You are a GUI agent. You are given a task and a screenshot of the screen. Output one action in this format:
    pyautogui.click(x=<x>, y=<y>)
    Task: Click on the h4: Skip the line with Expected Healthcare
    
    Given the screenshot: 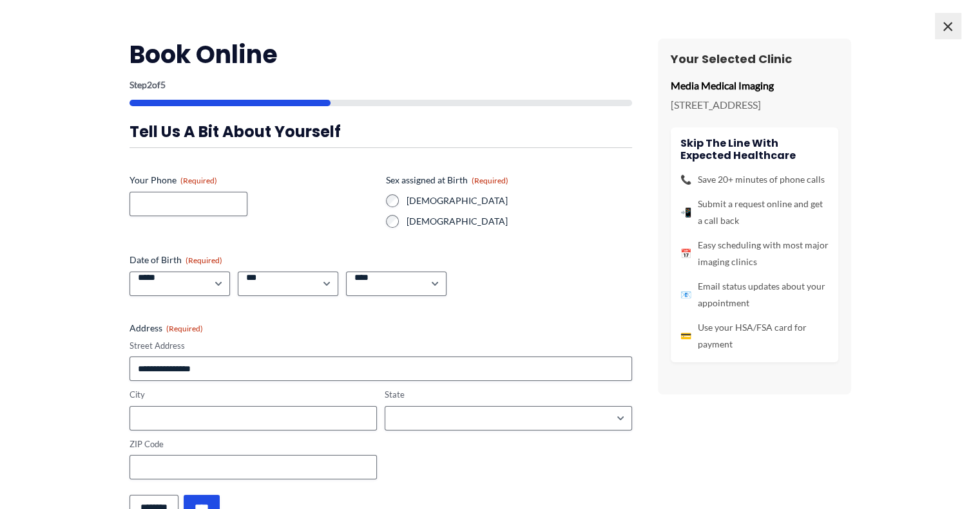 What is the action you would take?
    pyautogui.click(x=755, y=149)
    